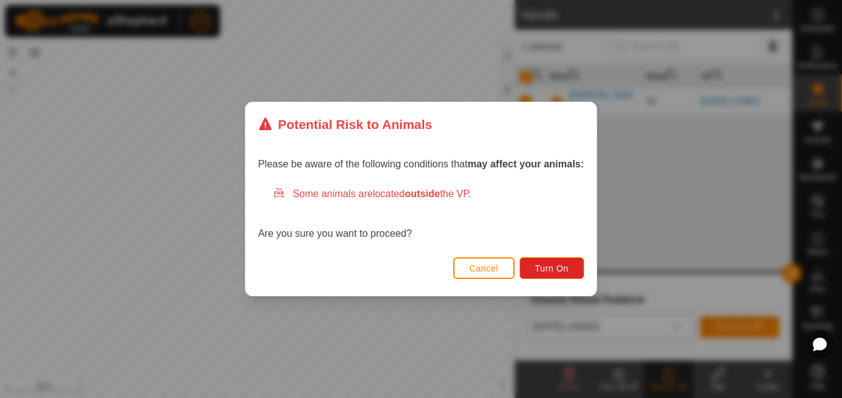 Image resolution: width=842 pixels, height=398 pixels. What do you see at coordinates (421, 214) in the screenshot?
I see `div: Are you sure you want to proceed?` at bounding box center [421, 214].